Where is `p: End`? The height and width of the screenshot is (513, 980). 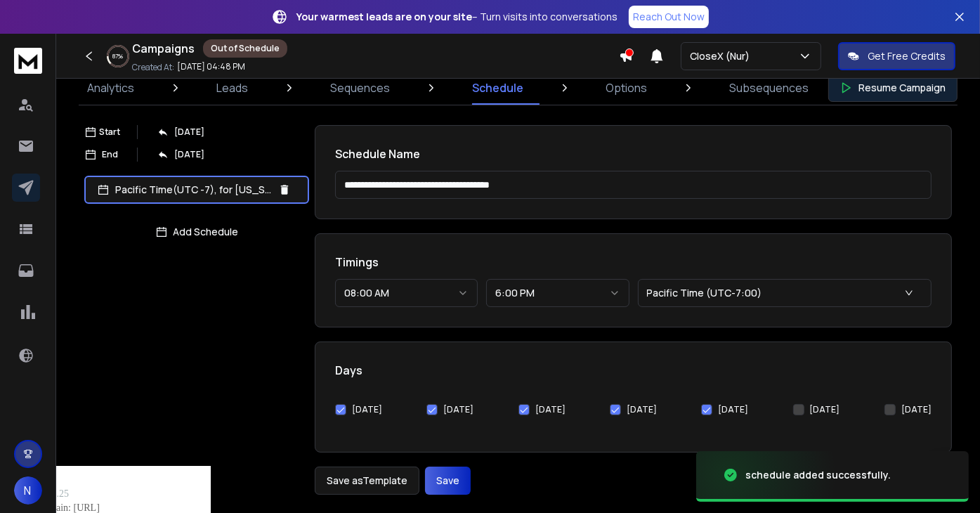
p: End is located at coordinates (110, 154).